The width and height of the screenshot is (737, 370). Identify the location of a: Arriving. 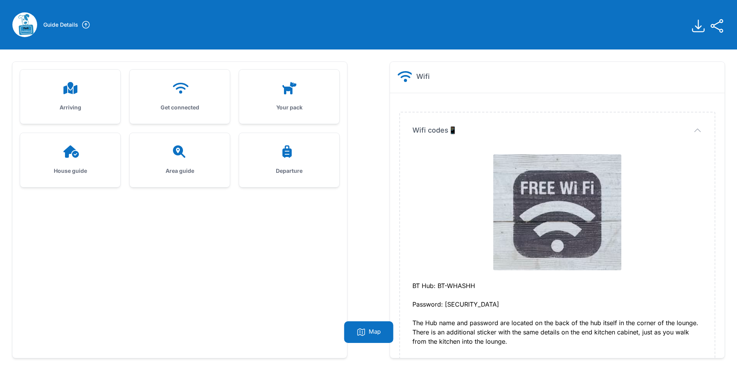
(70, 97).